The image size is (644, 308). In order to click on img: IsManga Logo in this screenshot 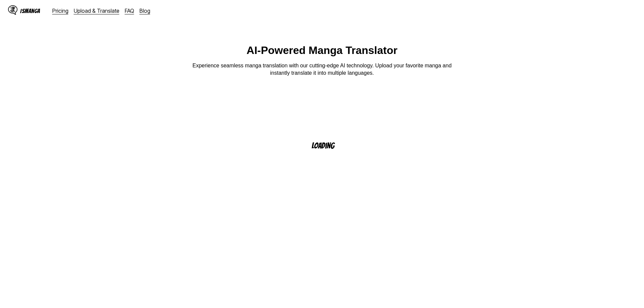, I will do `click(12, 10)`.